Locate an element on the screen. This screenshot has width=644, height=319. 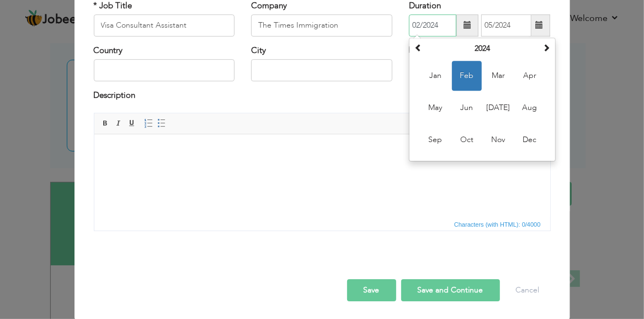
span: Feb is located at coordinates (467, 76).